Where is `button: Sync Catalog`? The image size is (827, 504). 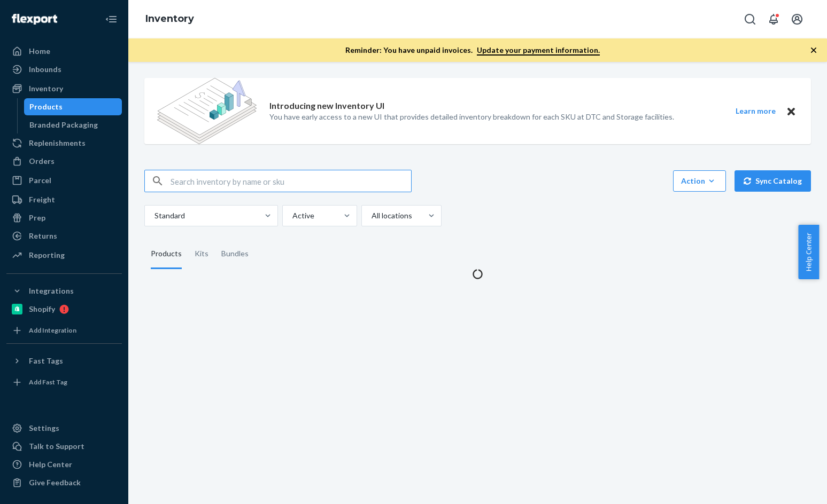
button: Sync Catalog is located at coordinates (772, 181).